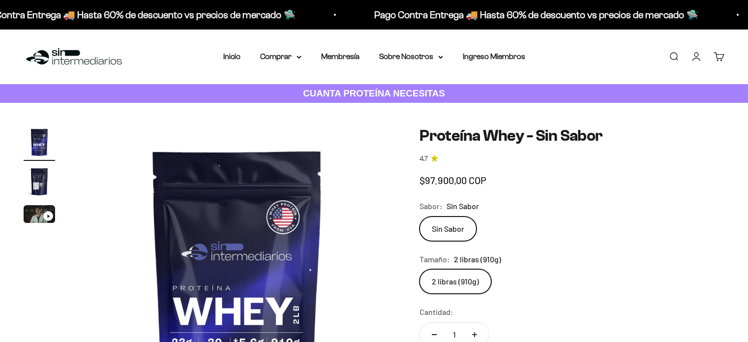  Describe the element at coordinates (39, 144) in the screenshot. I see `button: Ir al artículo 1` at that location.